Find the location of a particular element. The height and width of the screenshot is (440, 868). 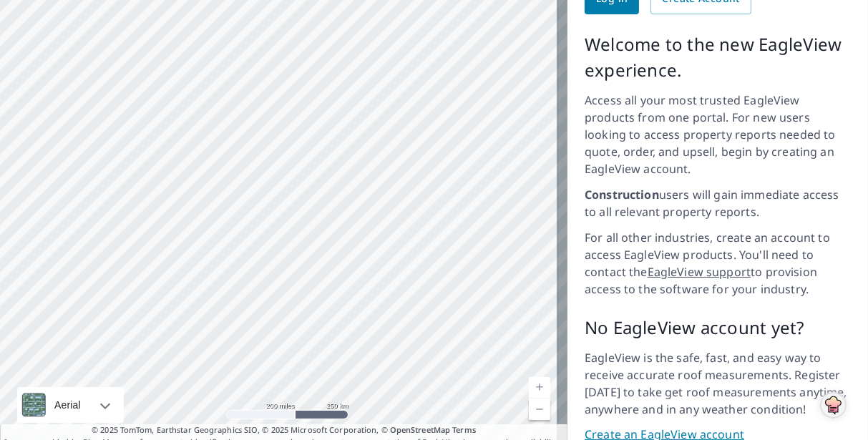

a: EagleView support is located at coordinates (699, 272).